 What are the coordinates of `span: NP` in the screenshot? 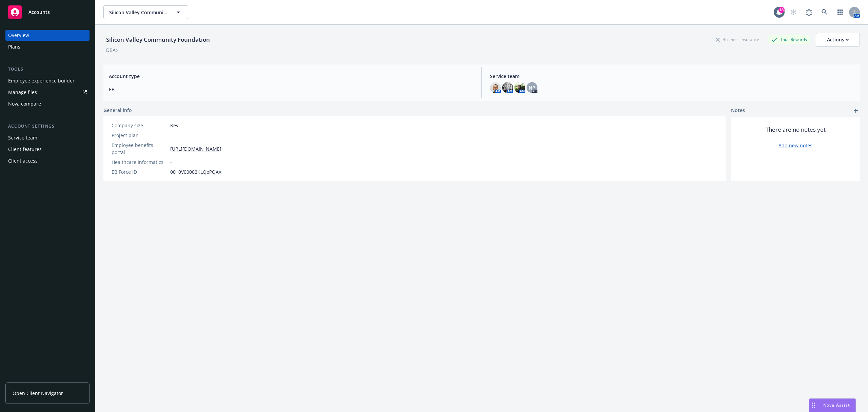 It's located at (532, 88).